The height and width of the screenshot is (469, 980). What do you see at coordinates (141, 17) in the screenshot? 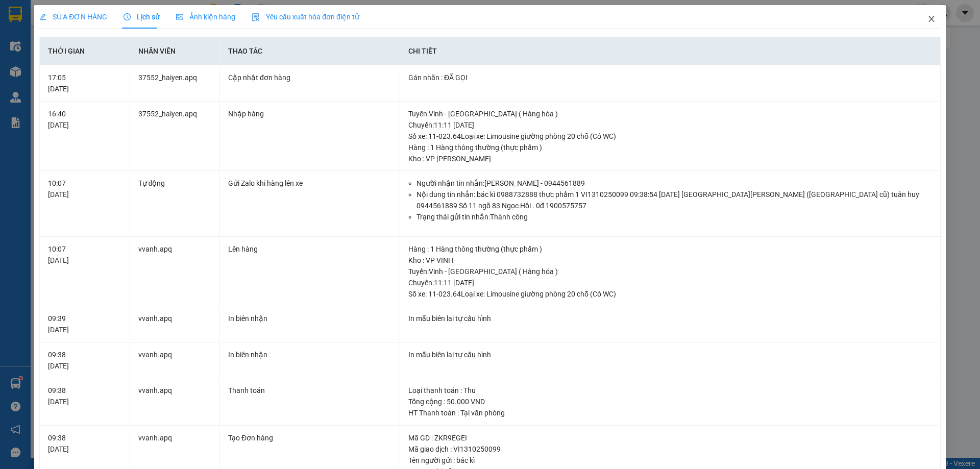
I see `span: Lịch sử` at bounding box center [141, 17].